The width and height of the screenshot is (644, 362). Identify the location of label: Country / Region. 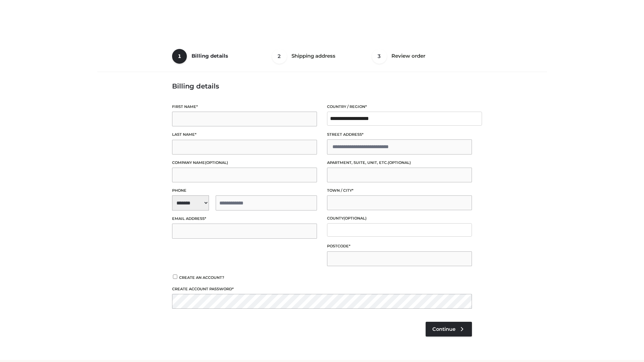
(399, 107).